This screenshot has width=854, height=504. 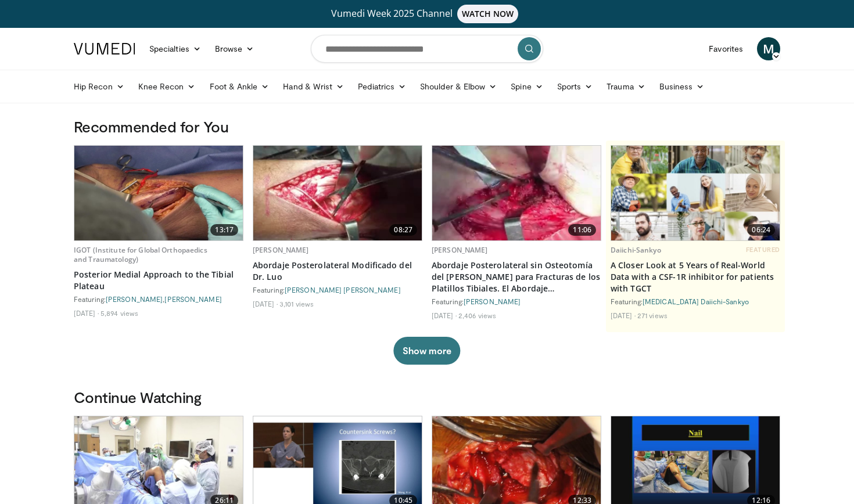 What do you see at coordinates (426, 350) in the screenshot?
I see `button: Show more` at bounding box center [426, 350].